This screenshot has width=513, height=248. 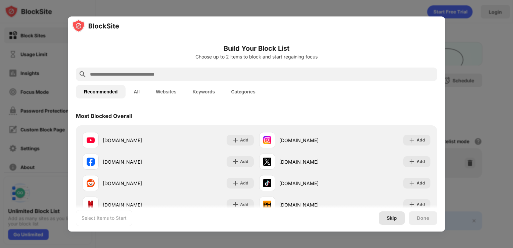 What do you see at coordinates (166, 92) in the screenshot?
I see `button: Websites` at bounding box center [166, 92].